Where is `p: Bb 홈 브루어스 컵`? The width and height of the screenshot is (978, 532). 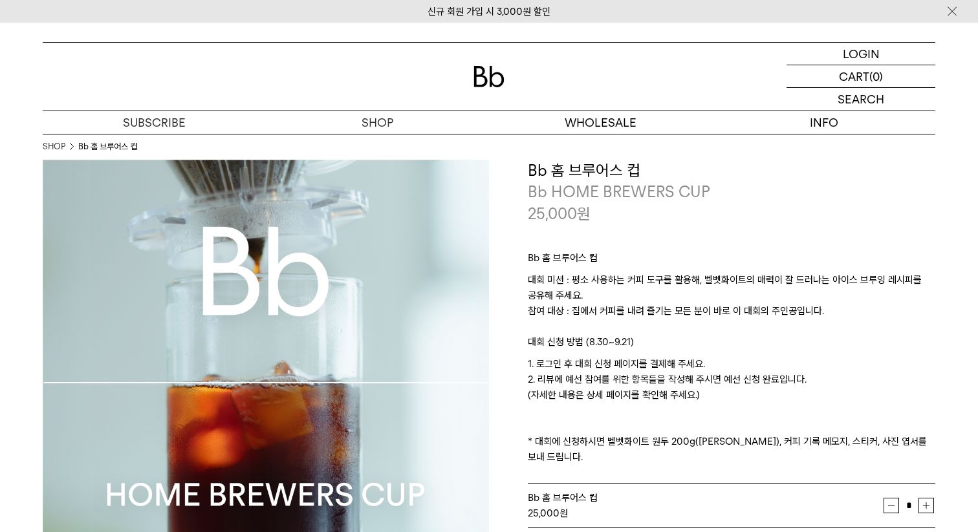
p: Bb 홈 브루어스 컵 is located at coordinates (731, 261).